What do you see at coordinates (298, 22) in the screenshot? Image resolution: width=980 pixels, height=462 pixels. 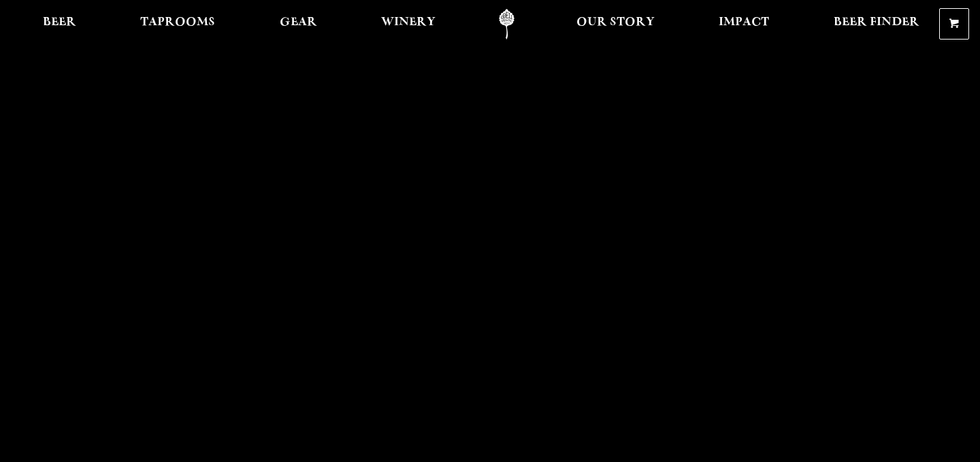 I see `span: Gear` at bounding box center [298, 22].